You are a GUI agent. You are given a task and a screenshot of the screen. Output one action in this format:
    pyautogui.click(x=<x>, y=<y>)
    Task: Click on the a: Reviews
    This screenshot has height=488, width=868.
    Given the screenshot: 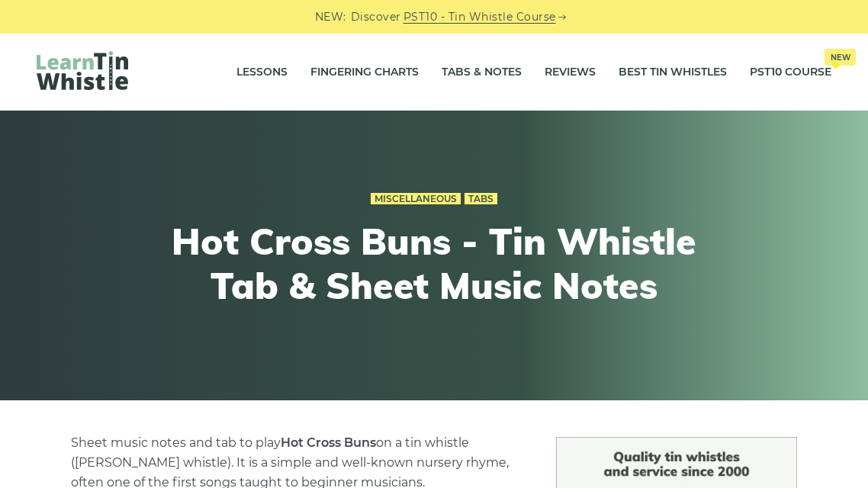 What is the action you would take?
    pyautogui.click(x=570, y=72)
    